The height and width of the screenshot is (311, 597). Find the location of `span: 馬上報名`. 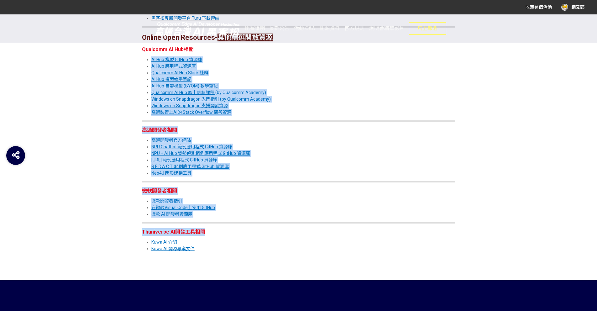

span: 馬上報名 is located at coordinates (427, 28).